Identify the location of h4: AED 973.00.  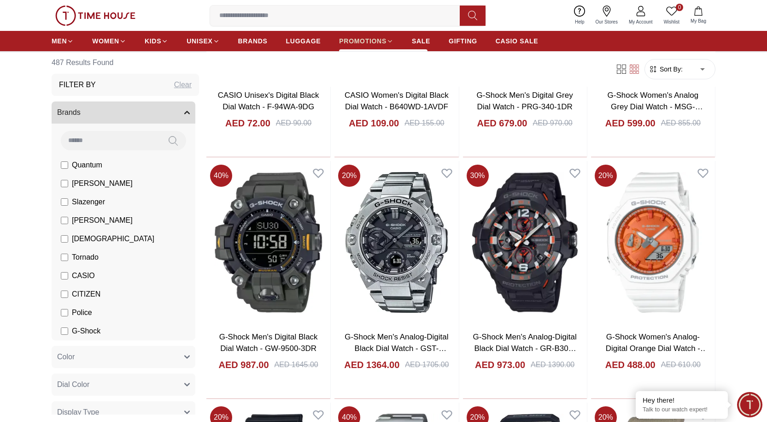
(500, 365).